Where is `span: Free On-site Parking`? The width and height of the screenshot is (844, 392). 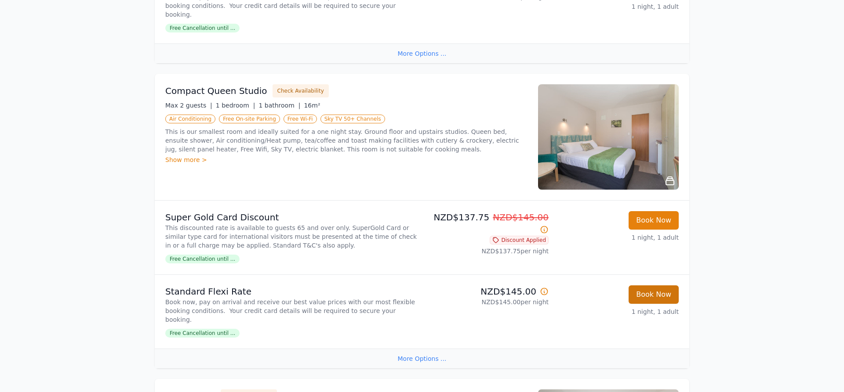
span: Free On-site Parking is located at coordinates (249, 119).